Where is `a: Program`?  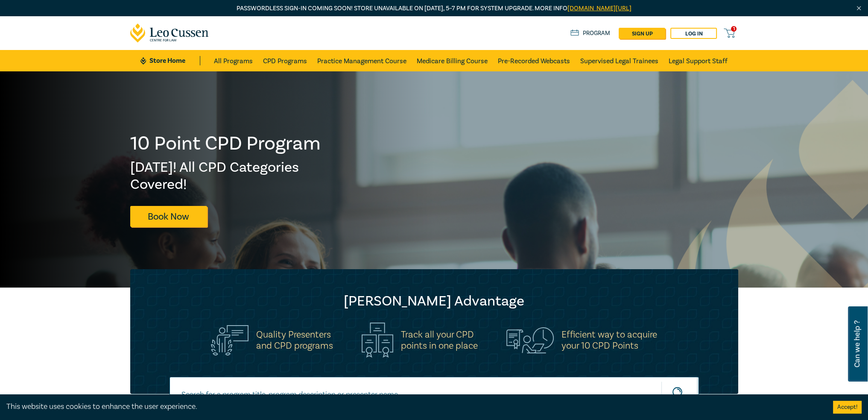 a: Program is located at coordinates (590, 34).